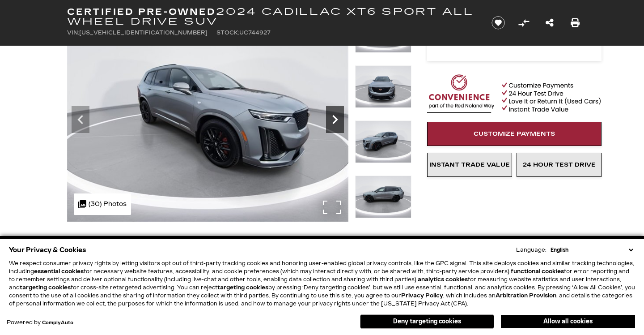 This screenshot has width=644, height=335. I want to click on span: Instant Trade Value, so click(469, 165).